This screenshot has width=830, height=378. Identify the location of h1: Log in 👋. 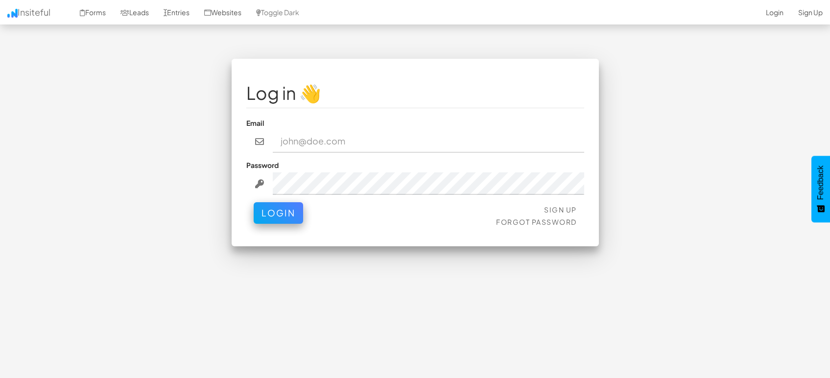
(415, 93).